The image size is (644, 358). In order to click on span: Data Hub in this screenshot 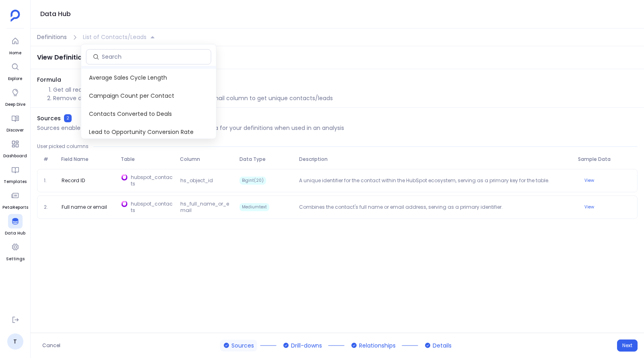, I will do `click(15, 233)`.